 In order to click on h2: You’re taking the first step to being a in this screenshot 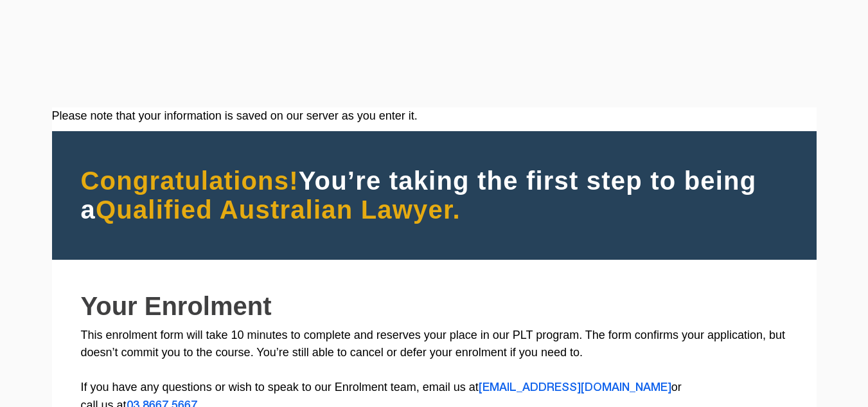, I will do `click(434, 195)`.